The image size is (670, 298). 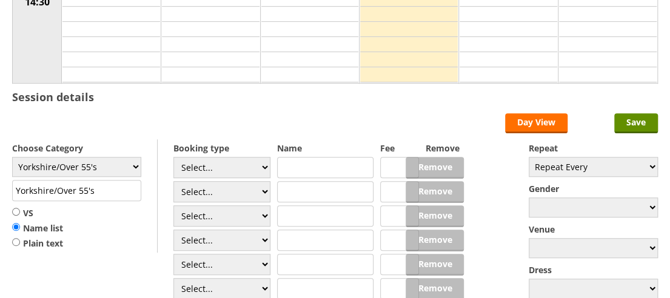 I want to click on label: Name list, so click(x=38, y=228).